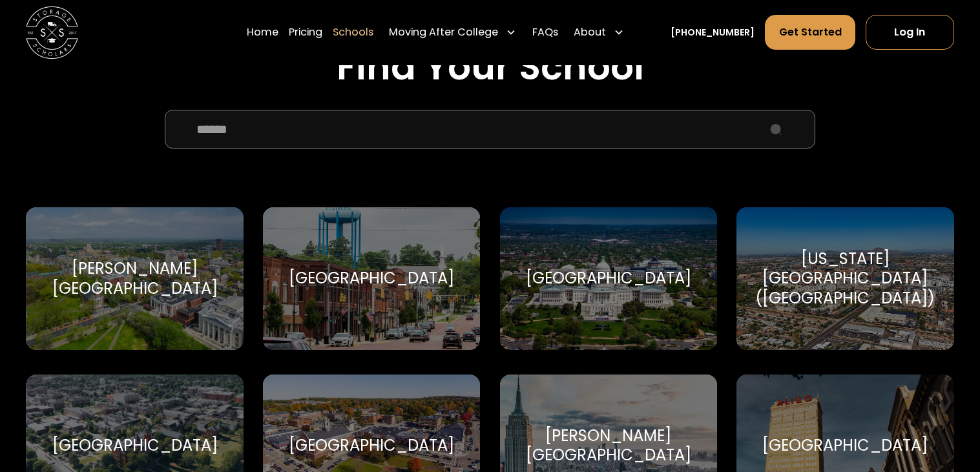 This screenshot has height=472, width=980. What do you see at coordinates (262, 33) in the screenshot?
I see `a: Home` at bounding box center [262, 33].